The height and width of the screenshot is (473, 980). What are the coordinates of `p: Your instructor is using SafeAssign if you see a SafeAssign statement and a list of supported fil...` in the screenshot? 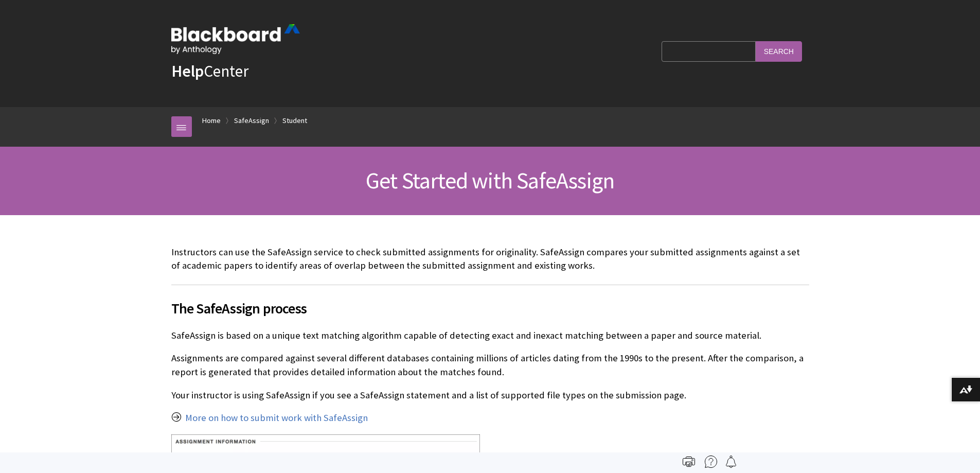 It's located at (490, 395).